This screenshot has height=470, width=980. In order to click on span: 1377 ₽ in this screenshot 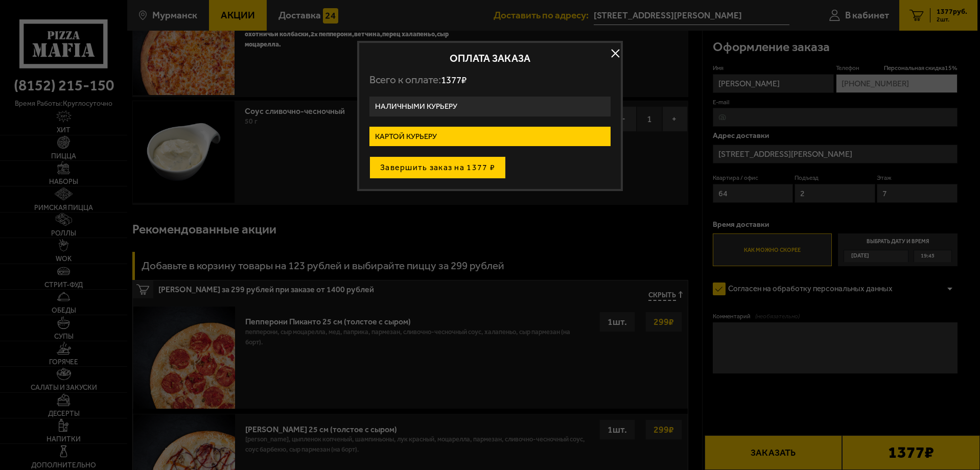, I will do `click(454, 80)`.